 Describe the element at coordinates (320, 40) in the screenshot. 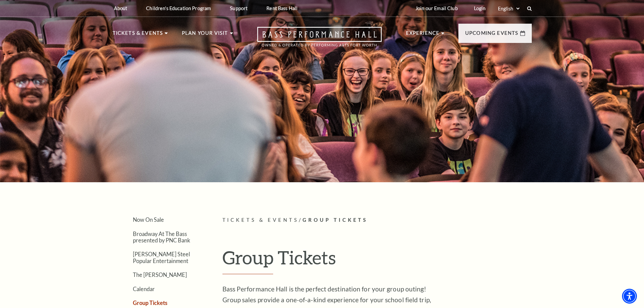

I see `a: Open this option` at that location.